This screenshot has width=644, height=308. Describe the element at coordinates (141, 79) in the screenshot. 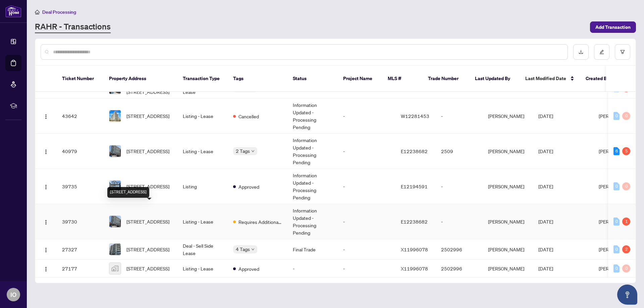

I see `th: Property Address` at that location.